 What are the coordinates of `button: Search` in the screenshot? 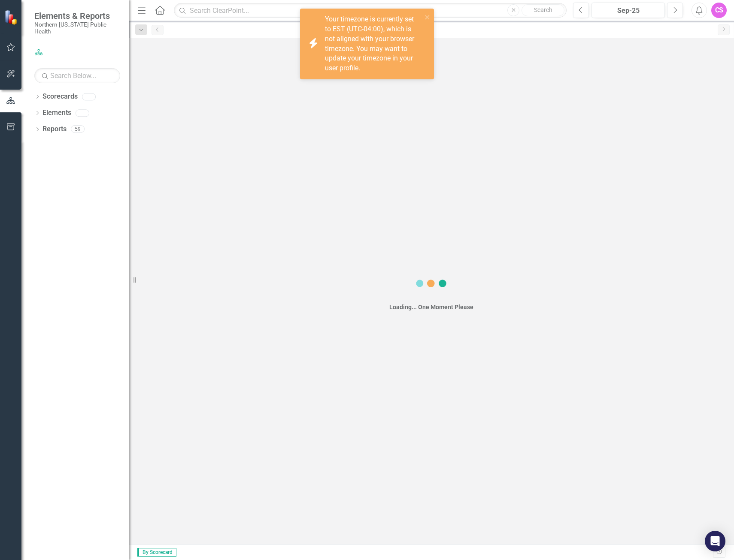 It's located at (543, 10).